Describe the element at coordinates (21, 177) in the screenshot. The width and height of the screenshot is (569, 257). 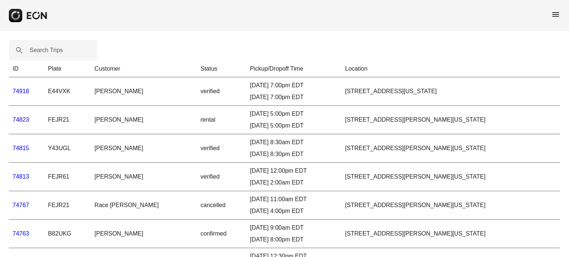
I see `a: 74813` at that location.